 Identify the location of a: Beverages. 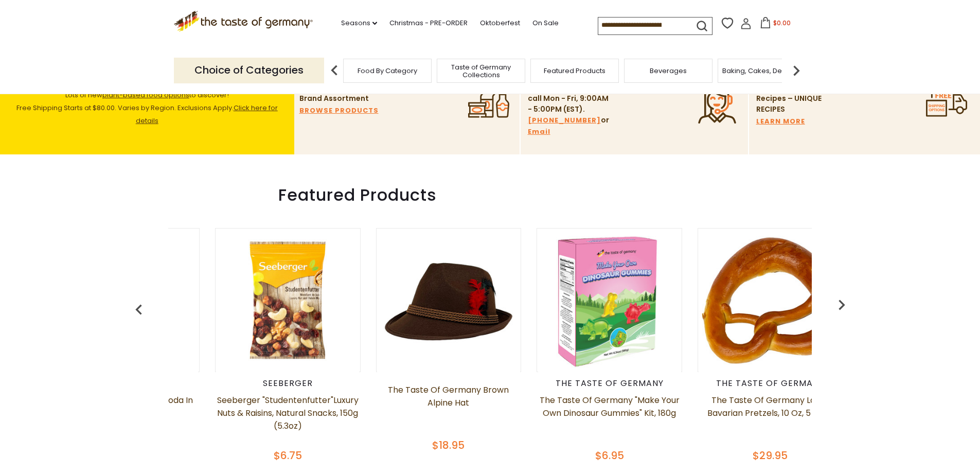
(668, 70).